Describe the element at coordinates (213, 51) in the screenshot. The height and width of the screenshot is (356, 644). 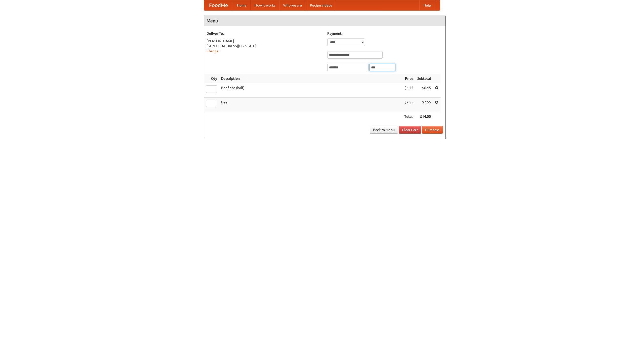
I see `a: Change` at that location.